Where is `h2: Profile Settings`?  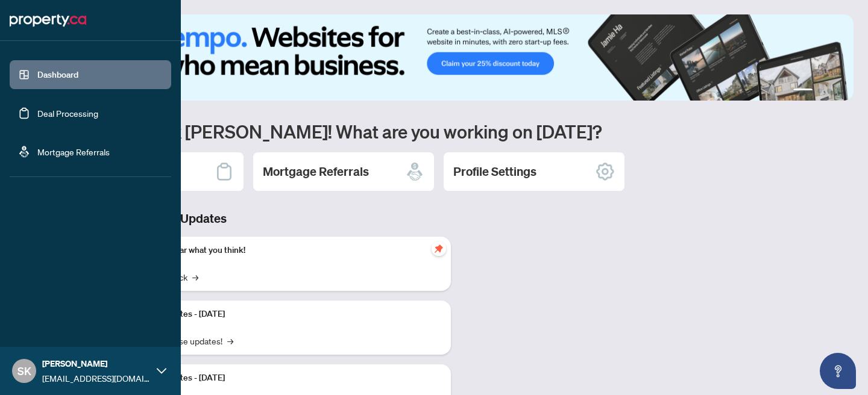 h2: Profile Settings is located at coordinates (495, 172).